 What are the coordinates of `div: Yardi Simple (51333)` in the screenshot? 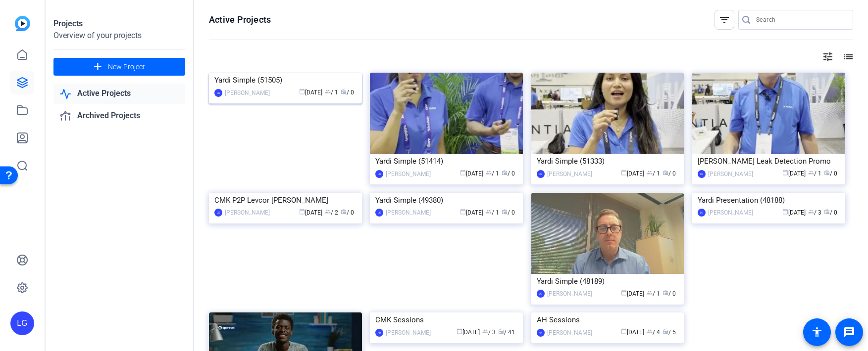 It's located at (607, 161).